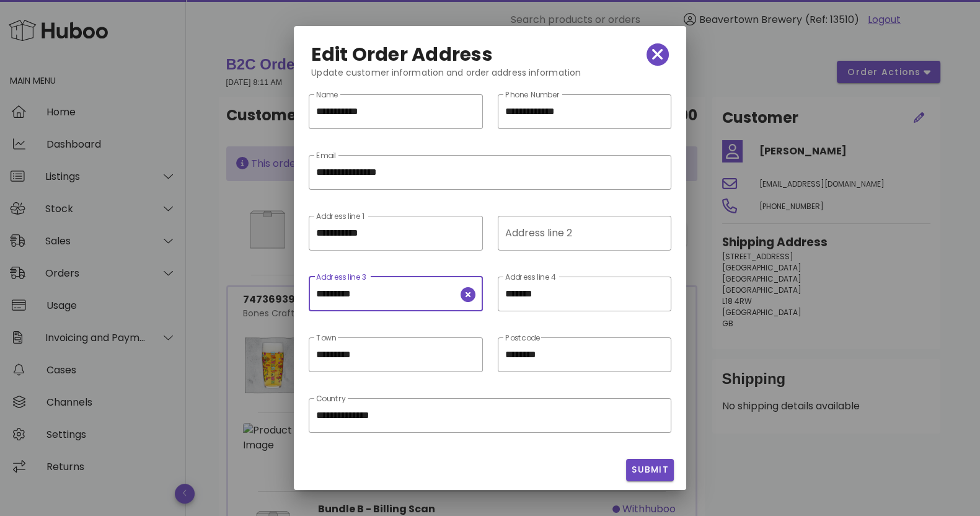 This screenshot has width=980, height=516. Describe the element at coordinates (650, 469) in the screenshot. I see `span: Submit` at that location.